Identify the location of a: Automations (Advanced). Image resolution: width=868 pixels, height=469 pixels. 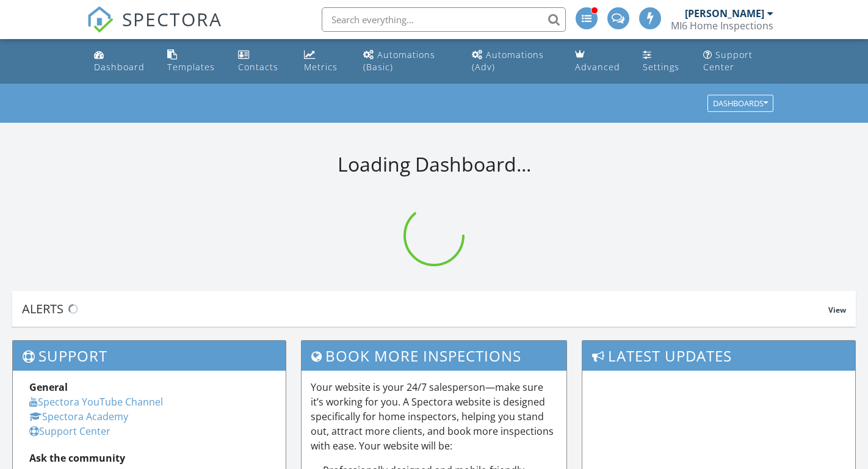
(513, 61).